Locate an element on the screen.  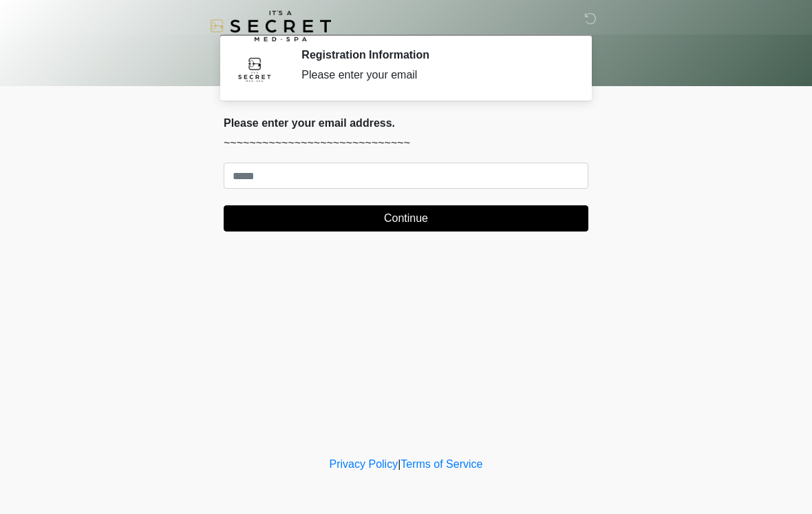
img: Agent Avatar is located at coordinates (255, 69).